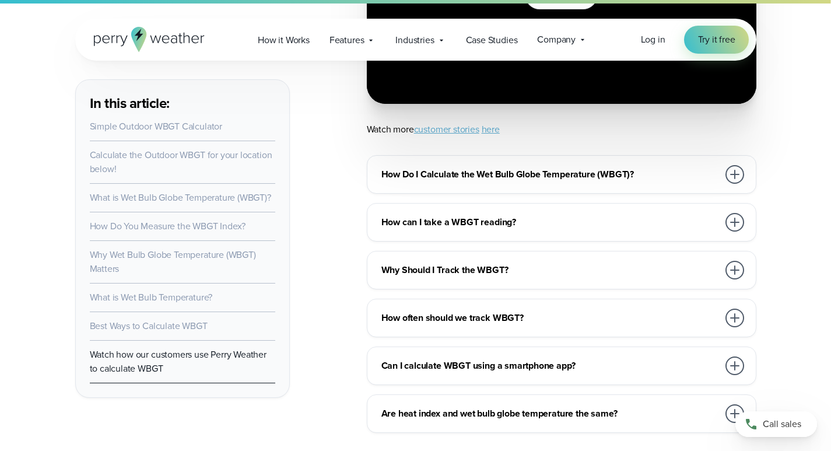  What do you see at coordinates (347, 40) in the screenshot?
I see `span: Features` at bounding box center [347, 40].